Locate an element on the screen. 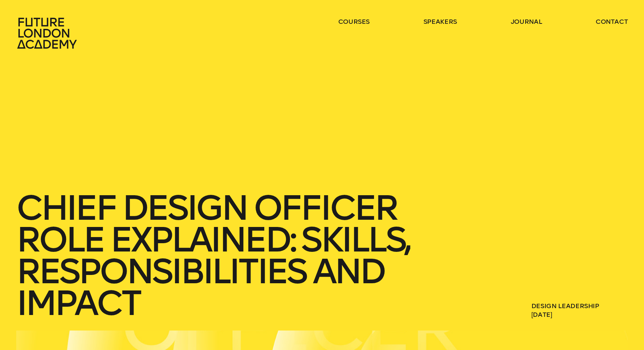 The height and width of the screenshot is (350, 644). a: Design Leadership is located at coordinates (566, 306).